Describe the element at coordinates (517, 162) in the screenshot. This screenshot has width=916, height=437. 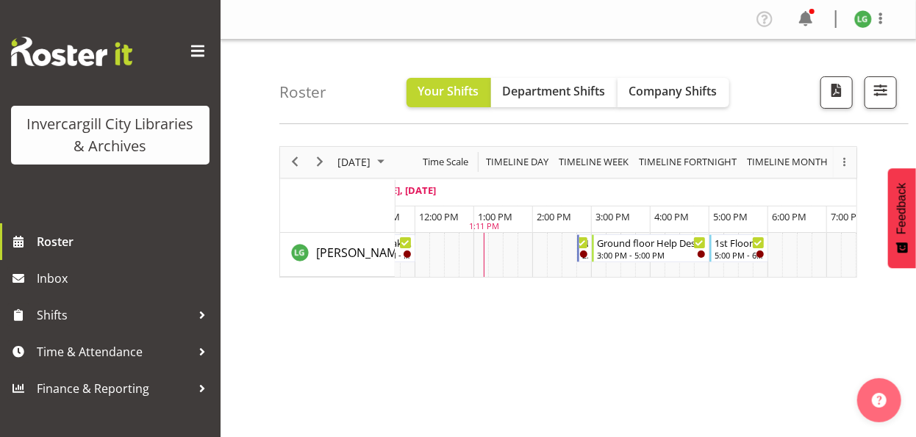
I see `span: Timeline Day` at that location.